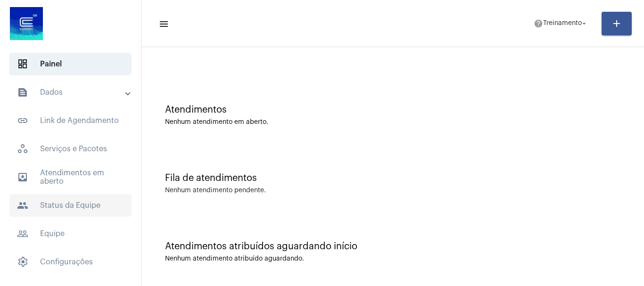  Describe the element at coordinates (538, 23) in the screenshot. I see `mat-icon: help` at that location.